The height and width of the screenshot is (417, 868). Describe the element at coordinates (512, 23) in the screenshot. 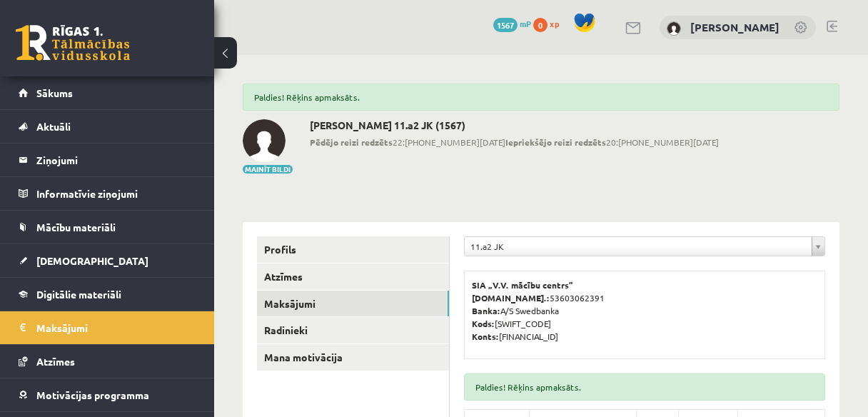

I see `a: 1567 mP` at that location.